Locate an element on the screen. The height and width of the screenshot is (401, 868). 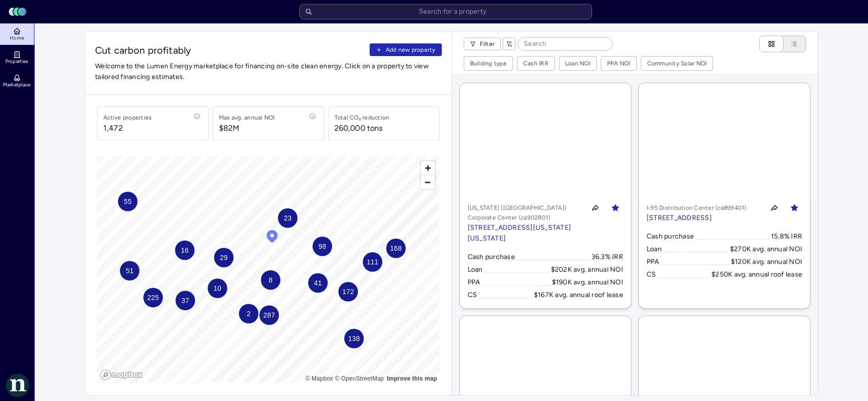
span: 37 is located at coordinates (185, 301).